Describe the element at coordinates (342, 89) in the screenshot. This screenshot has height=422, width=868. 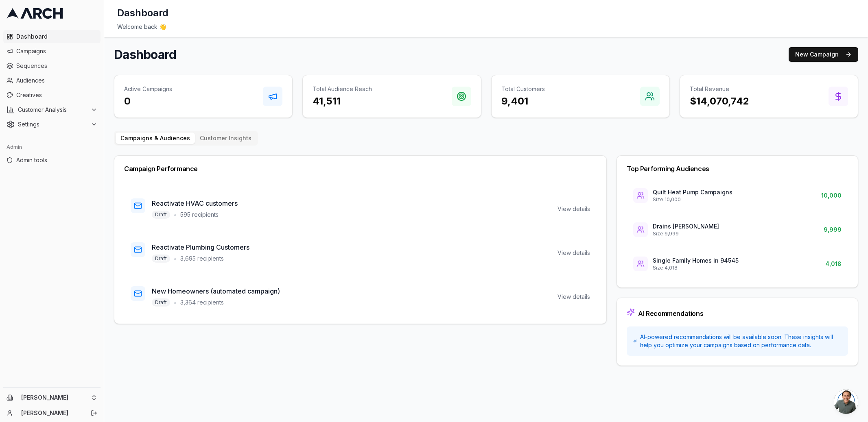
I see `p: Total Audience Reach` at that location.